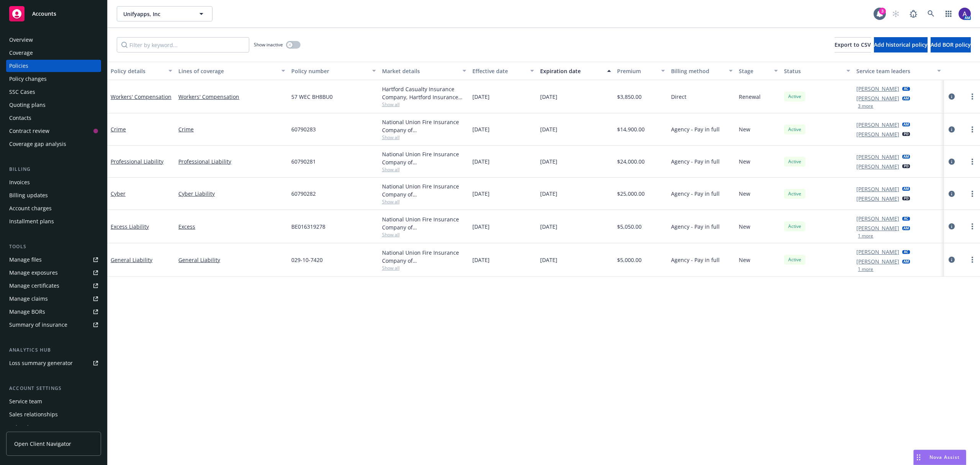  Describe the element at coordinates (165, 14) in the screenshot. I see `button: Unifyapps, Inc` at that location.